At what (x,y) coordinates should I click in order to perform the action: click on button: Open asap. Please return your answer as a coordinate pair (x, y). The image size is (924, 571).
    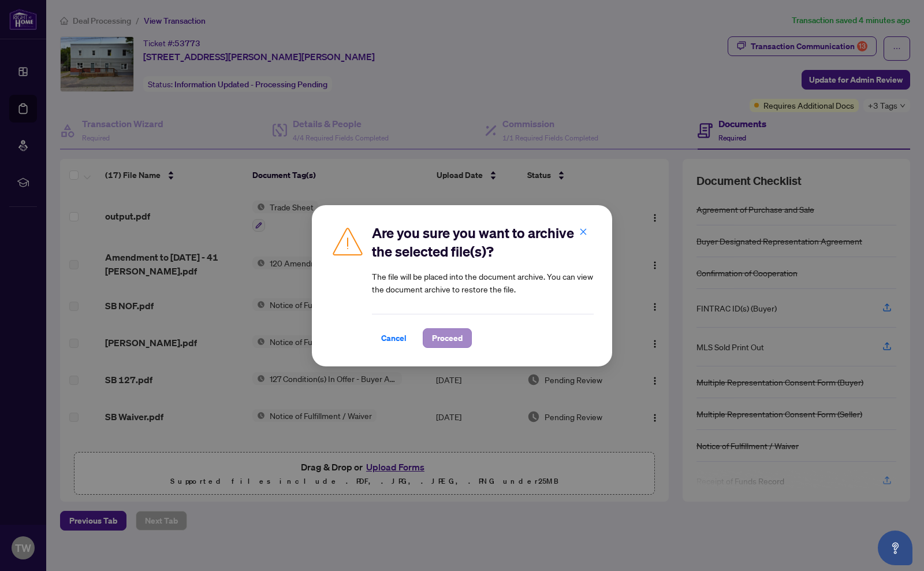
    Looking at the image, I should click on (895, 548).